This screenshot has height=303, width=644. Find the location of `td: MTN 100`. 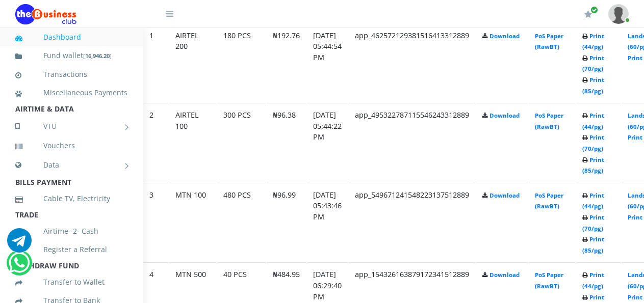

td: MTN 100 is located at coordinates (193, 222).